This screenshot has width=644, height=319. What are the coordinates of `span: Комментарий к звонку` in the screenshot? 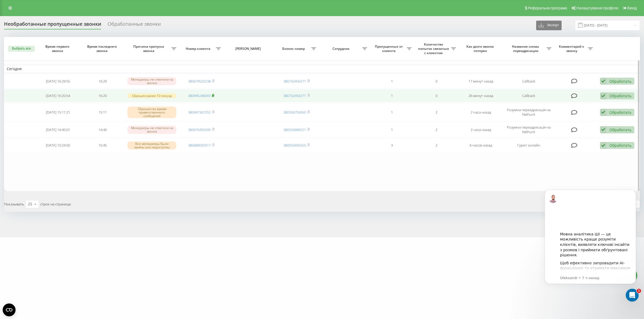 It's located at (572, 49).